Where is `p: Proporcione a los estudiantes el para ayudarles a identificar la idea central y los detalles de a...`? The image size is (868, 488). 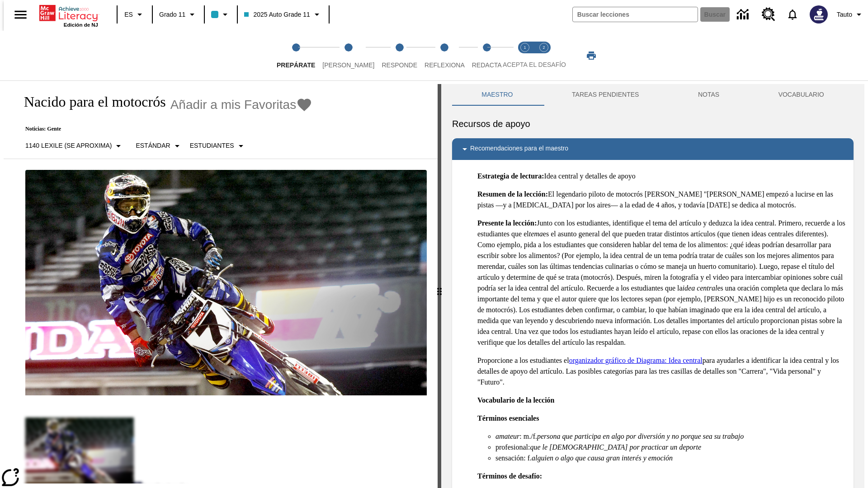 p: Proporcione a los estudiantes el para ayudarles a identificar la idea central y los detalles de a... is located at coordinates (661, 371).